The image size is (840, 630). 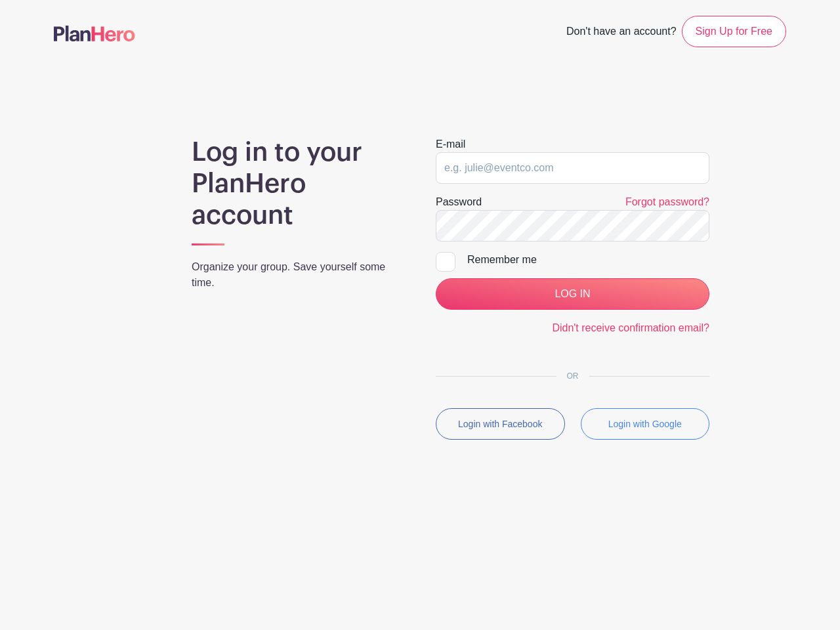 What do you see at coordinates (298, 184) in the screenshot?
I see `h1: Log in to your PlanHero account` at bounding box center [298, 184].